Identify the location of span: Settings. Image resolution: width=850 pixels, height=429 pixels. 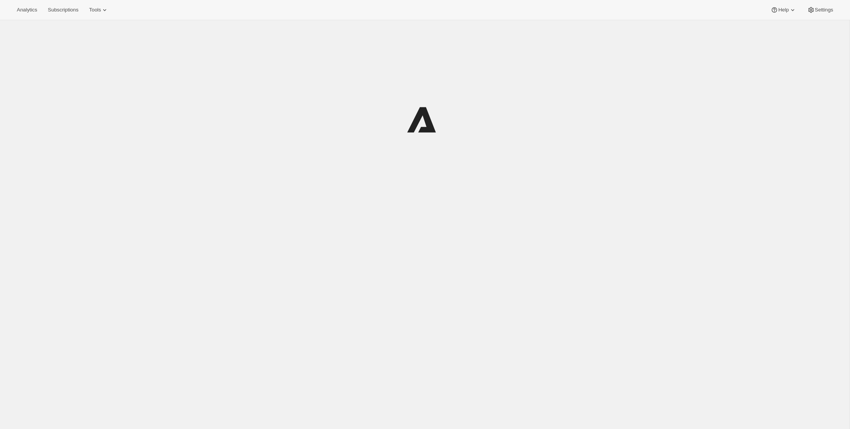
(824, 10).